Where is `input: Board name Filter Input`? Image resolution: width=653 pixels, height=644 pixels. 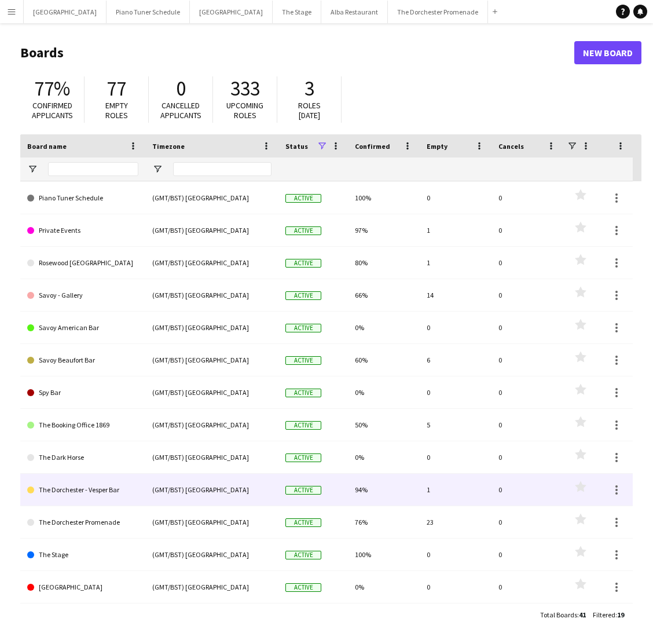
input: Board name Filter Input is located at coordinates (93, 169).